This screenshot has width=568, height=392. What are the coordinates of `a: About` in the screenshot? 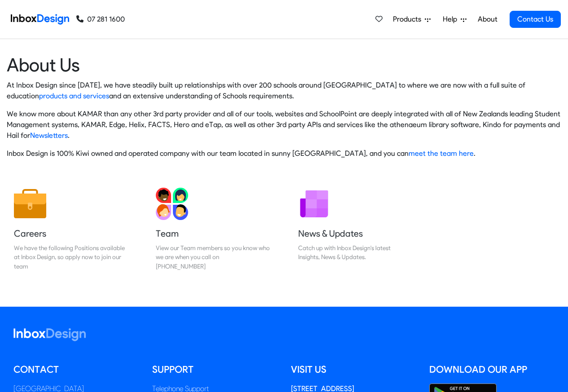 It's located at (487, 19).